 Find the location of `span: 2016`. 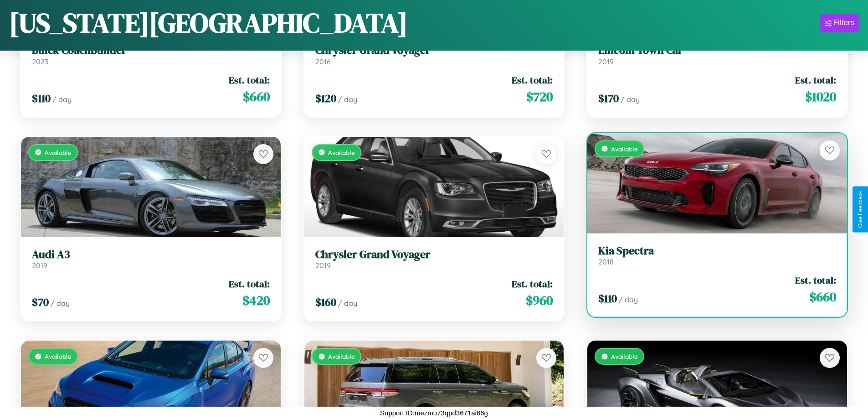

span: 2016 is located at coordinates (323, 61).